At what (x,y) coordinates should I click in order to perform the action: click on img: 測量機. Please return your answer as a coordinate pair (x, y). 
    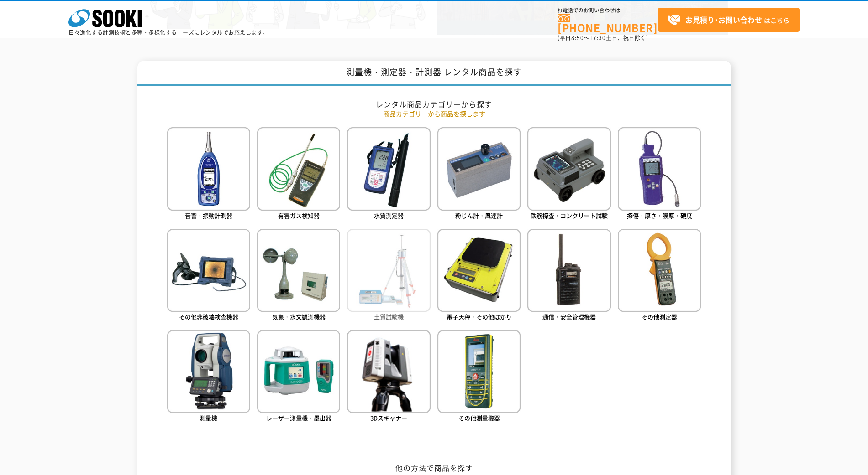
    Looking at the image, I should click on (209, 372).